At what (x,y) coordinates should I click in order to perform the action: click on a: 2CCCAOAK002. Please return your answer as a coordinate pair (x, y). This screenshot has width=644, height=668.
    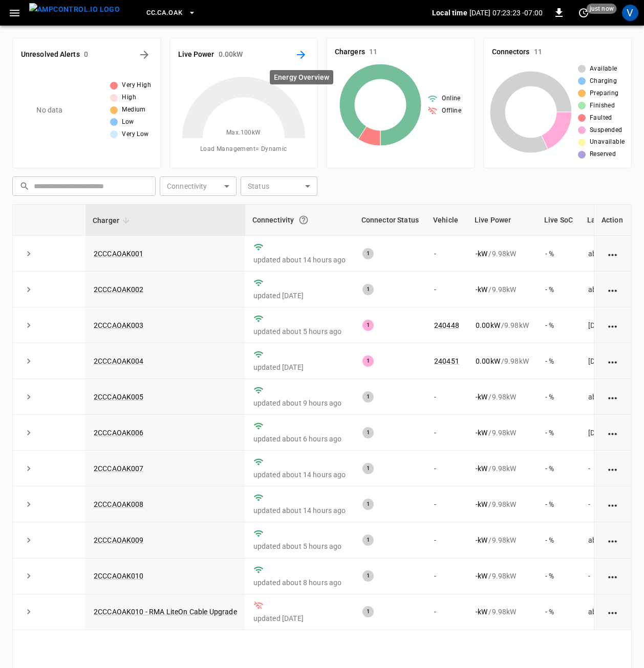
    Looking at the image, I should click on (119, 289).